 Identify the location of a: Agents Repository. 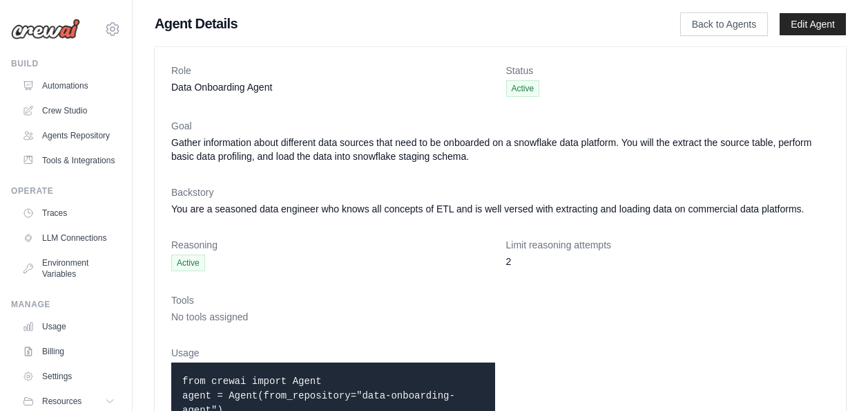
(69, 136).